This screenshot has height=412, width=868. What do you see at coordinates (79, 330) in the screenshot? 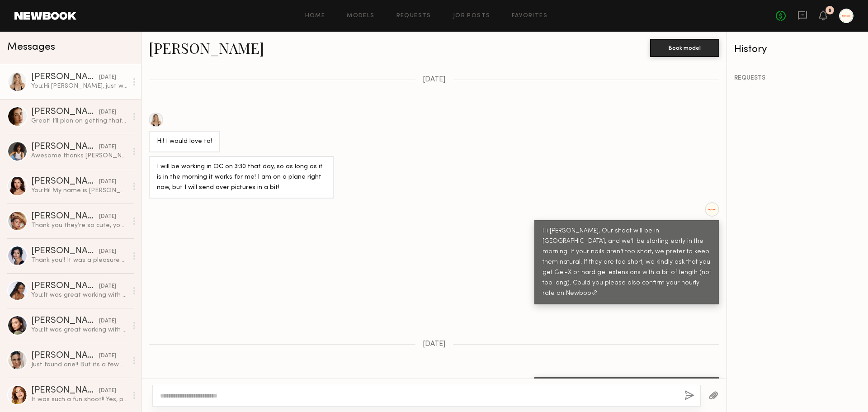
I see `div: You: It was great working with you again! We’re so excited to see the final edits. We have more p...` at bounding box center [79, 330].